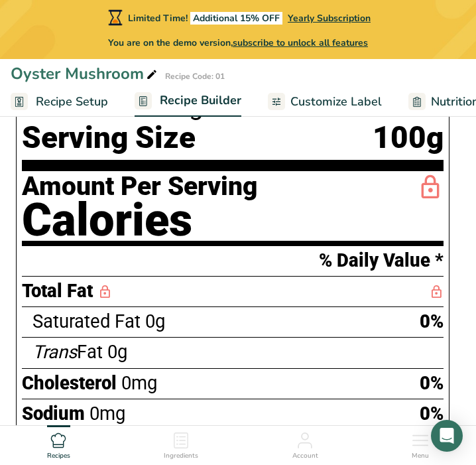  What do you see at coordinates (53, 414) in the screenshot?
I see `span: Sodium` at bounding box center [53, 414].